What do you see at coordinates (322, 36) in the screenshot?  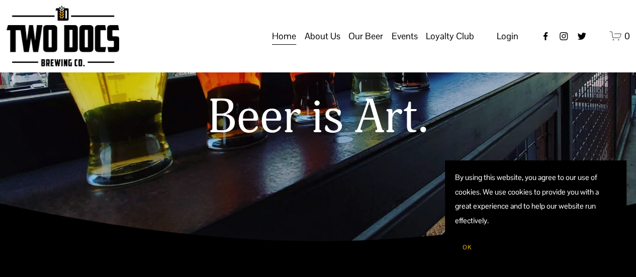 I see `span: About Us` at bounding box center [322, 36].